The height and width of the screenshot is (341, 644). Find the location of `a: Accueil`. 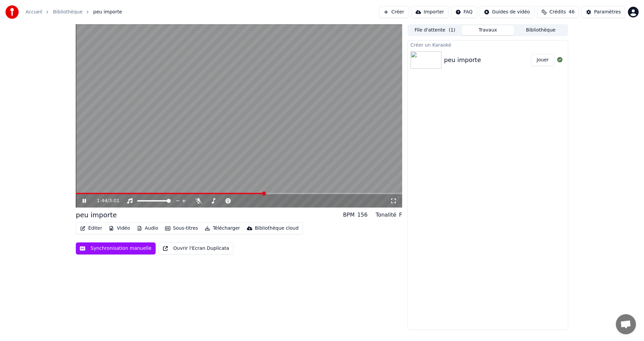

a: Accueil is located at coordinates (34, 12).